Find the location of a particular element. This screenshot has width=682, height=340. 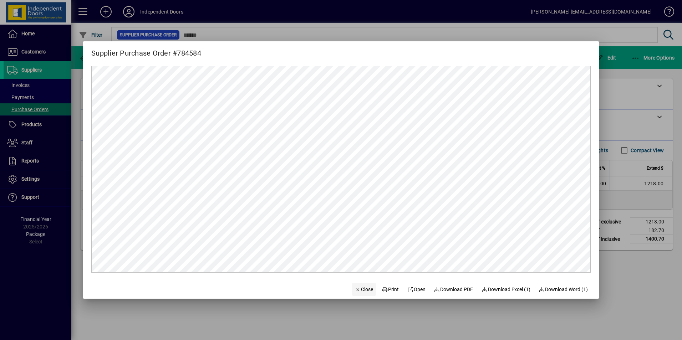

button: Download Excel (1) is located at coordinates (506, 290).